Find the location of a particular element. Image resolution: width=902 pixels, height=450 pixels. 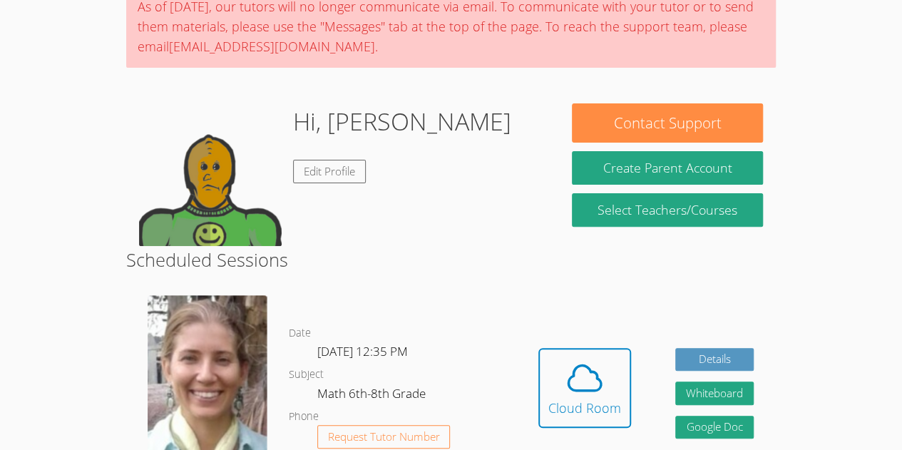

button: Request Tutor Number is located at coordinates (384, 437).